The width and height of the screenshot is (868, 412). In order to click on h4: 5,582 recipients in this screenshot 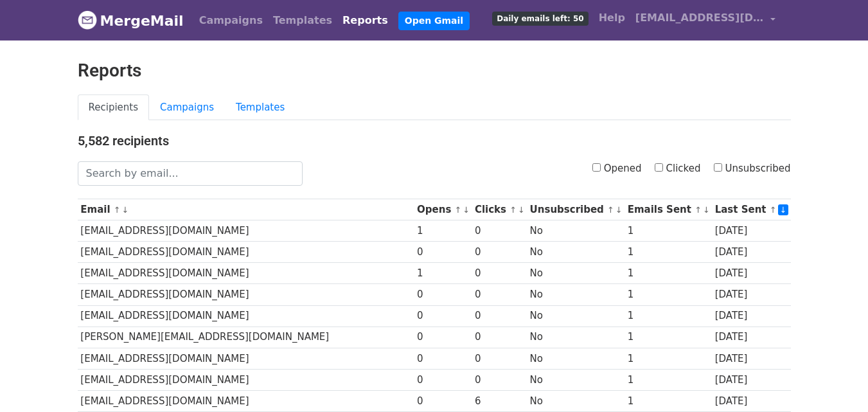, I will do `click(434, 140)`.